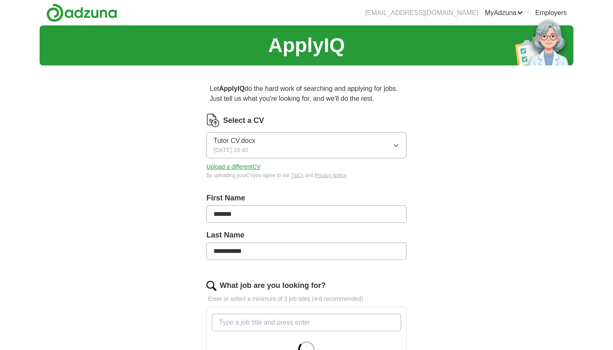 This screenshot has height=350, width=613. What do you see at coordinates (307, 198) in the screenshot?
I see `label: First Name` at bounding box center [307, 198].